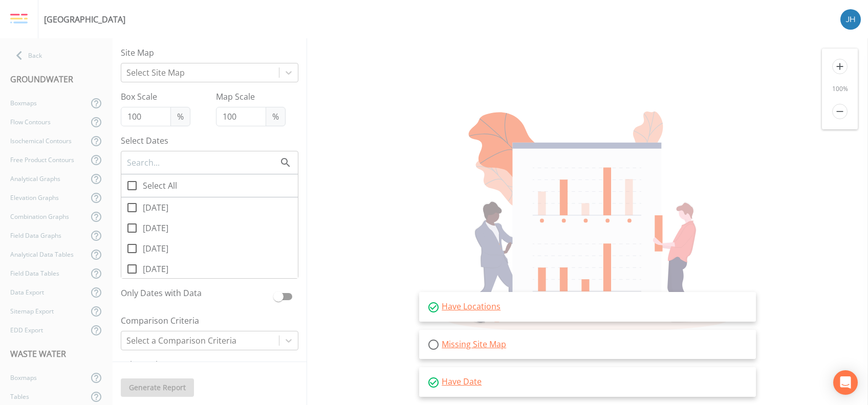 The height and width of the screenshot is (405, 868). Describe the element at coordinates (209, 141) in the screenshot. I see `label: Select Dates` at that location.